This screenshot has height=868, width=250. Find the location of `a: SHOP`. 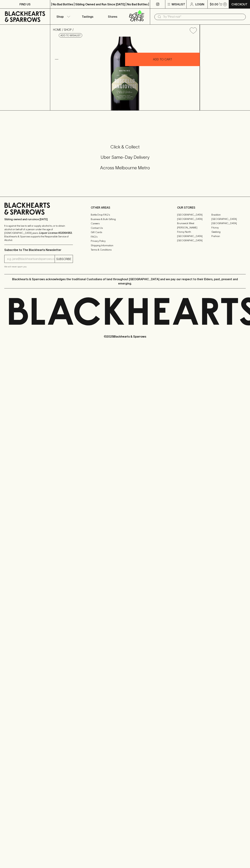

a: SHOP is located at coordinates (68, 30).